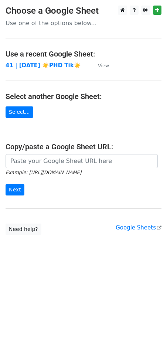 Image resolution: width=167 pixels, height=354 pixels. I want to click on h4: Use a recent Google Sheet:, so click(83, 54).